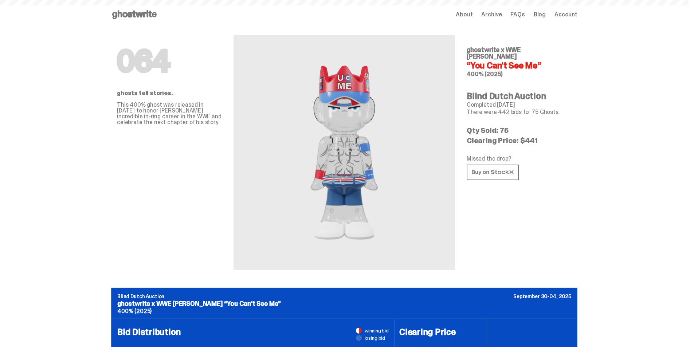  What do you see at coordinates (519, 130) in the screenshot?
I see `p: Qty Sold: 75` at bounding box center [519, 130].